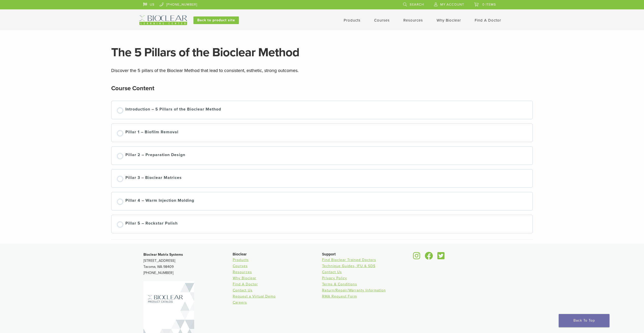  I want to click on span: My Account, so click(452, 5).